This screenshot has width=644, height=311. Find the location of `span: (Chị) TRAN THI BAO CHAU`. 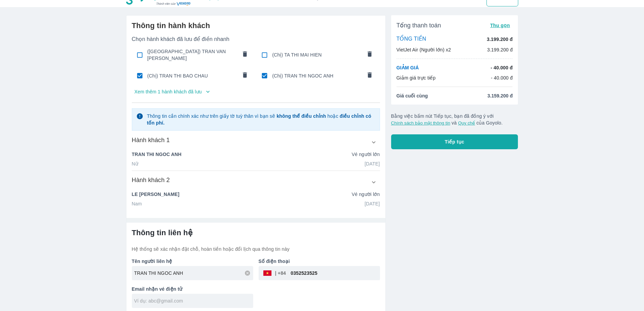

span: (Chị) TRAN THI BAO CHAU is located at coordinates (192, 76).